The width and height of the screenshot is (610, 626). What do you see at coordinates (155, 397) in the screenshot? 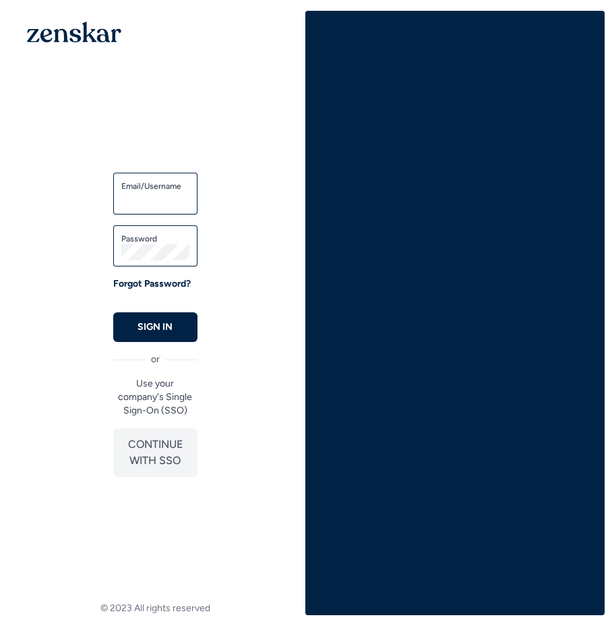
I see `p: Use your company's Single Sign-On (SSO)` at bounding box center [155, 397].